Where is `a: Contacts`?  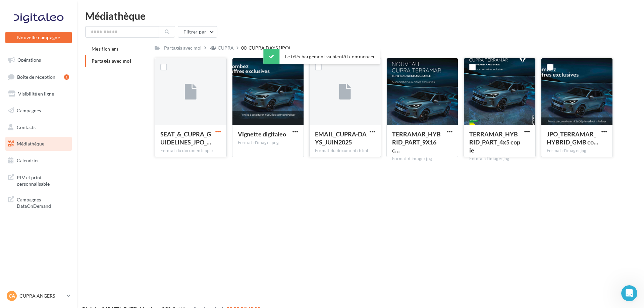
a: Contacts is located at coordinates (38, 128).